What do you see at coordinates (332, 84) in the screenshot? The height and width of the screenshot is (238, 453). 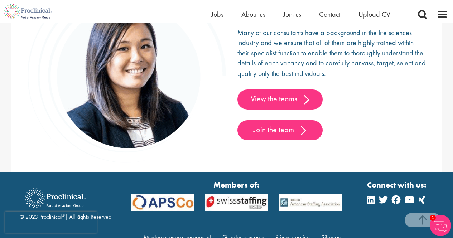 I see `div: Many of our consultants have a background in the life sciences industry and we ensure that all of...` at bounding box center [332, 84].